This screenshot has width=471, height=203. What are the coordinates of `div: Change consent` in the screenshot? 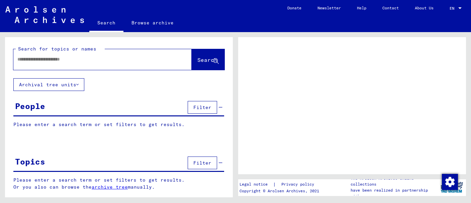 It's located at (449, 182).